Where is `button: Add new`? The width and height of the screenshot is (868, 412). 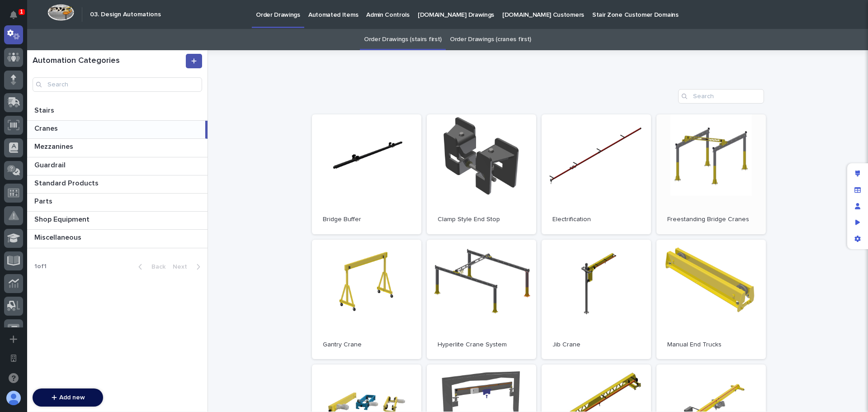 button: Add new is located at coordinates (68, 397).